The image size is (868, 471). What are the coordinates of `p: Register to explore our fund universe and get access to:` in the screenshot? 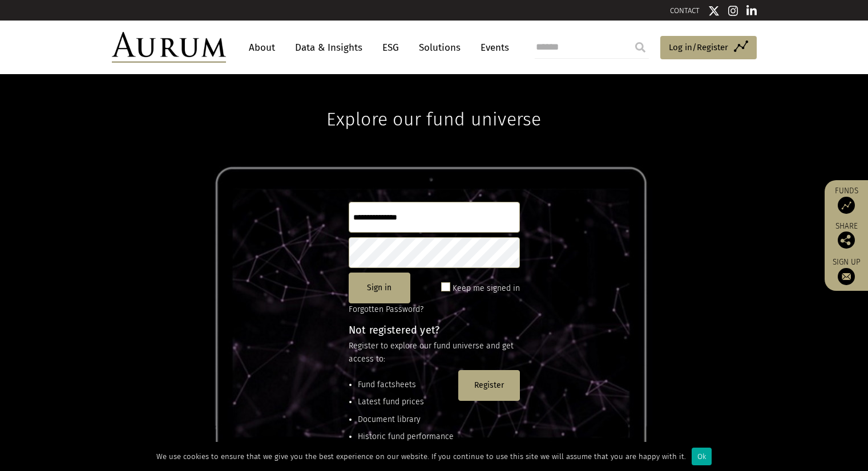 It's located at (434, 353).